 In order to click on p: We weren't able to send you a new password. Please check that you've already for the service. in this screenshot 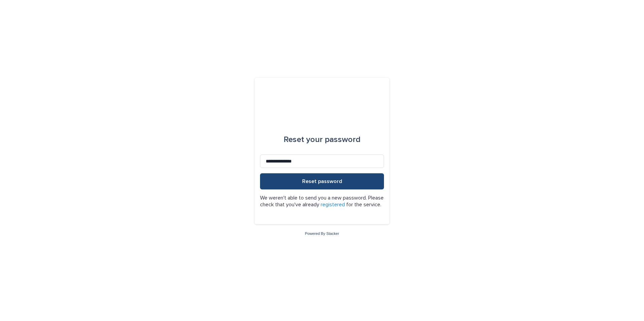, I will do `click(322, 201)`.